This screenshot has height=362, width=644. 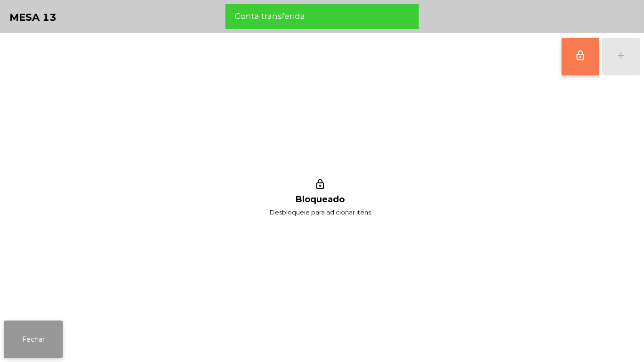 I want to click on h4: Mesa 13, so click(x=33, y=18).